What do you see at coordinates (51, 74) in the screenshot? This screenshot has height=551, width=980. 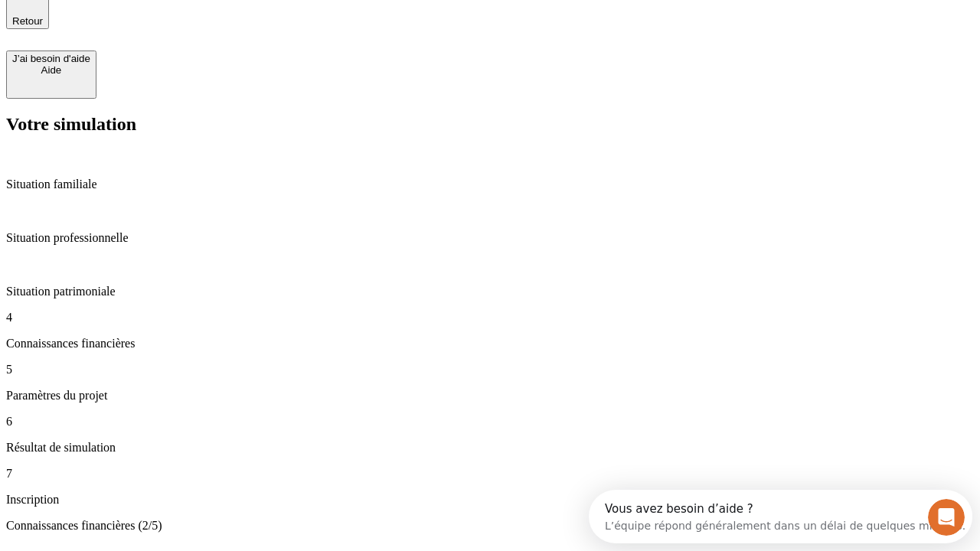 I see `button: J’ai besoin d'aideAide` at bounding box center [51, 74].